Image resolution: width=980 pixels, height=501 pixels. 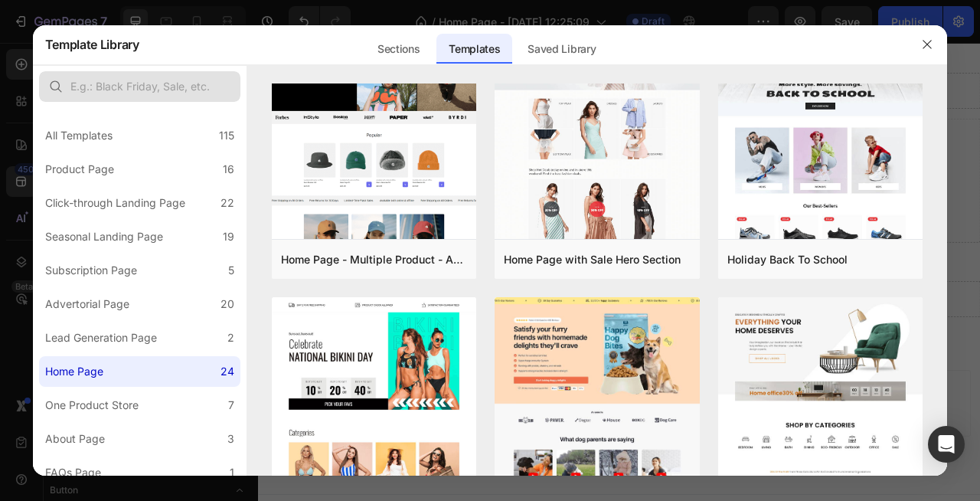 I want to click on div: Holiday Back To School, so click(x=787, y=260).